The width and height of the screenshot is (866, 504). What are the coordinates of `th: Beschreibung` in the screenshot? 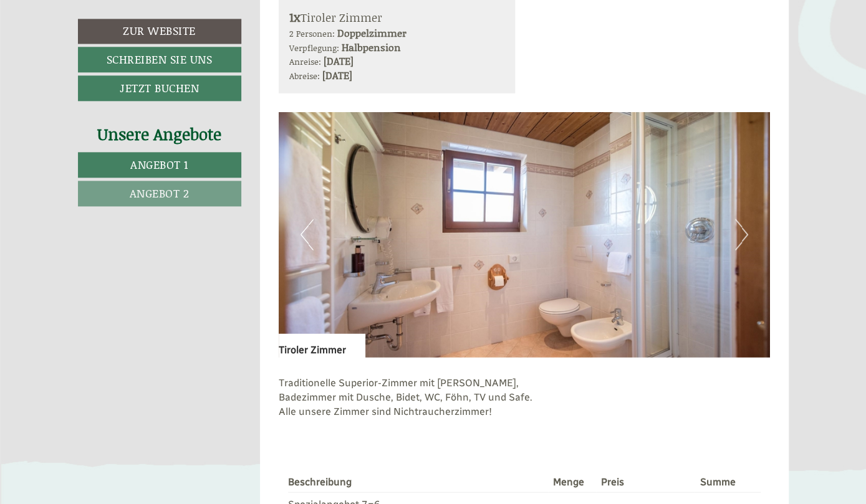 It's located at (418, 482).